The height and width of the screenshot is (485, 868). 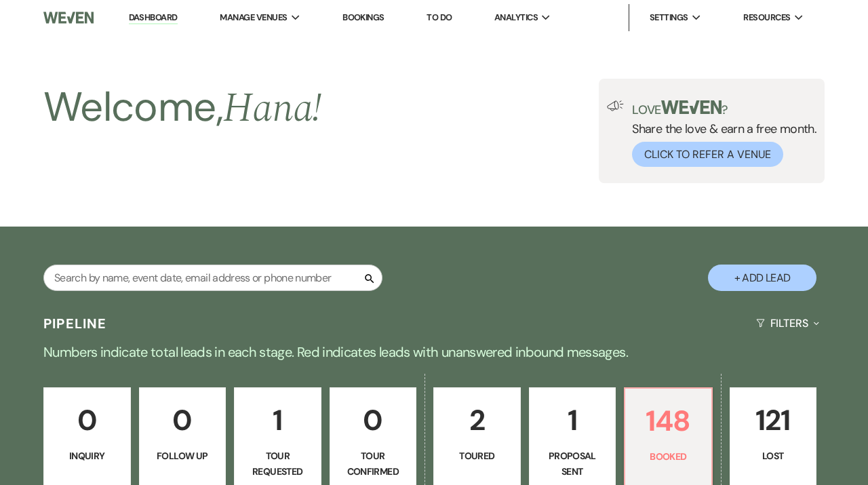 I want to click on img: Weven Logo, so click(x=68, y=17).